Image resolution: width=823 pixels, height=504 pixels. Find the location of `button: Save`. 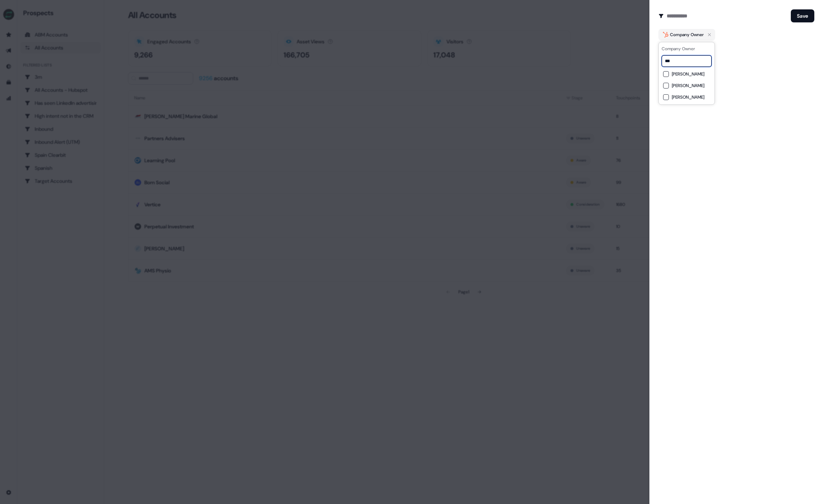

button: Save is located at coordinates (802, 16).